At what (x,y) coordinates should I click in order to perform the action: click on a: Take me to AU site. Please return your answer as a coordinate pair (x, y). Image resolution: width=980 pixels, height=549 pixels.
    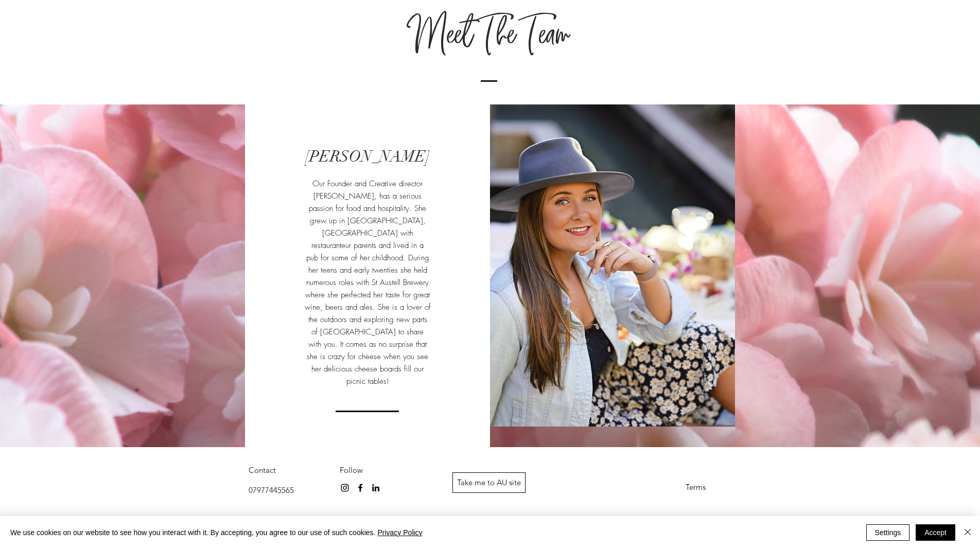
    Looking at the image, I should click on (489, 482).